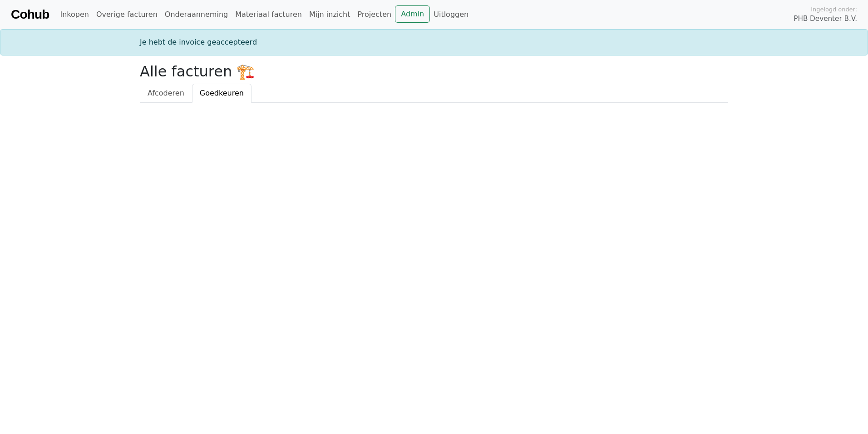  Describe the element at coordinates (330, 15) in the screenshot. I see `a: Mijn inzicht` at that location.